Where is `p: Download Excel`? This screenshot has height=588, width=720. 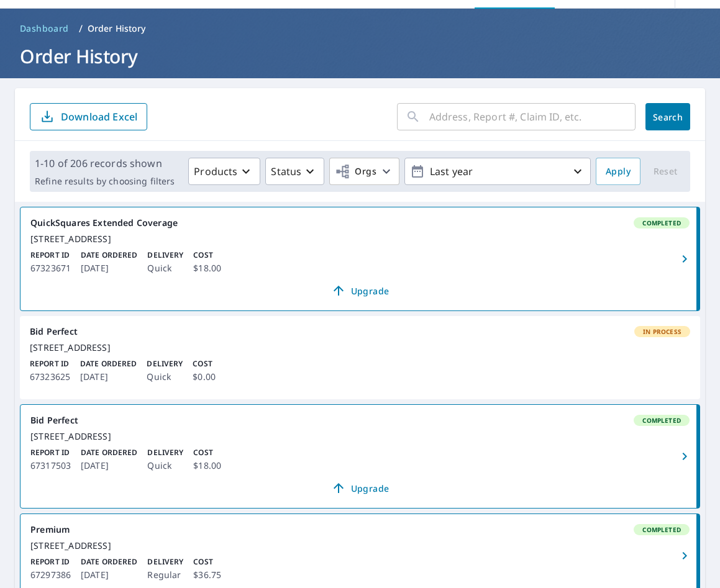 p: Download Excel is located at coordinates (98, 117).